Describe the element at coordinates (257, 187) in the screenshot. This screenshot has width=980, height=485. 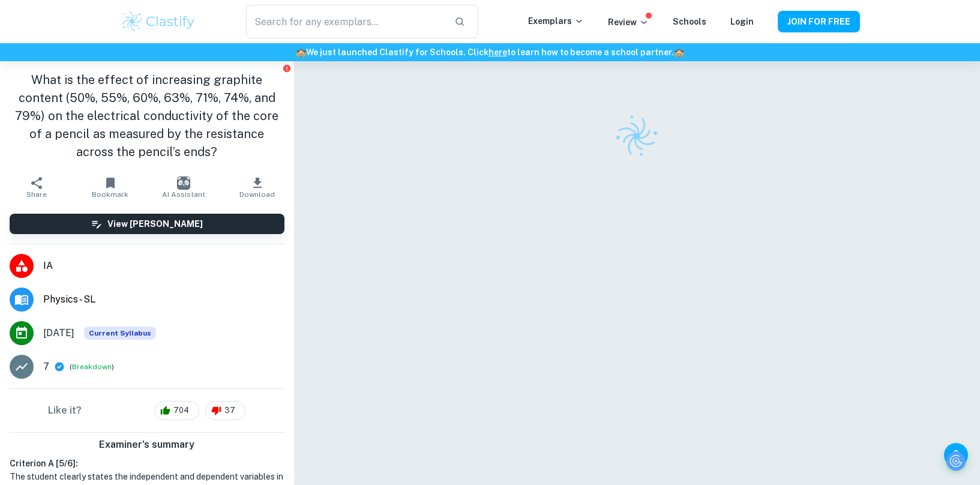
I see `button: Download` at that location.